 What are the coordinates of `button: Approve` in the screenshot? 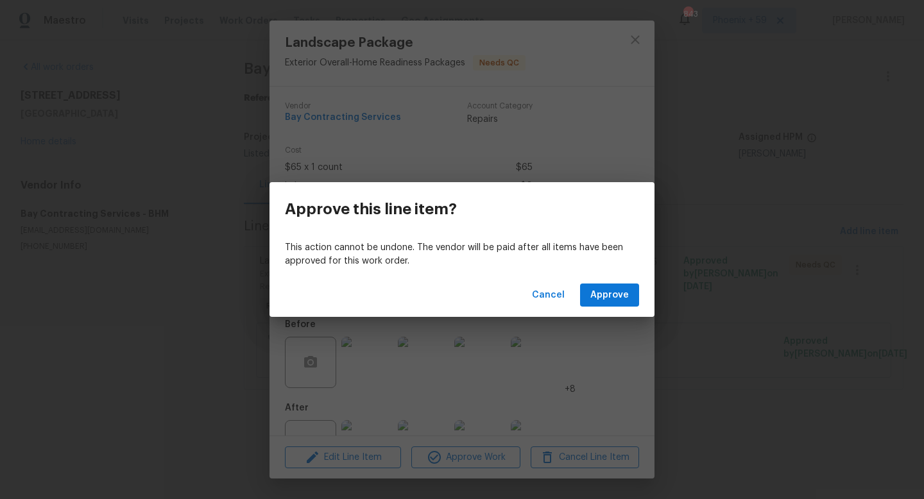 It's located at (610, 295).